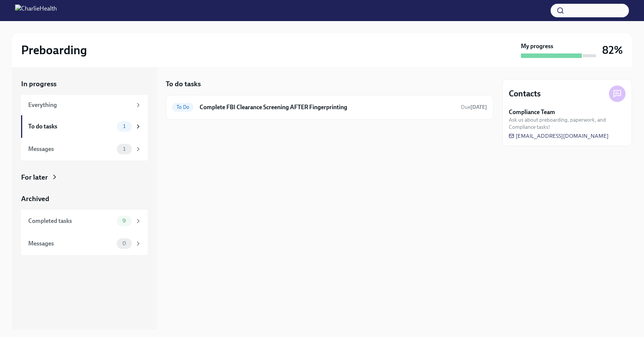  I want to click on h5: To do tasks, so click(183, 84).